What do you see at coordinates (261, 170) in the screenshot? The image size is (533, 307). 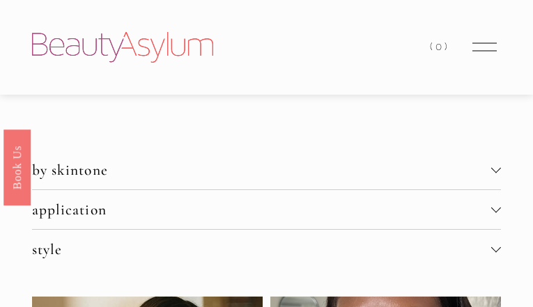 I see `span: by skintone` at bounding box center [261, 170].